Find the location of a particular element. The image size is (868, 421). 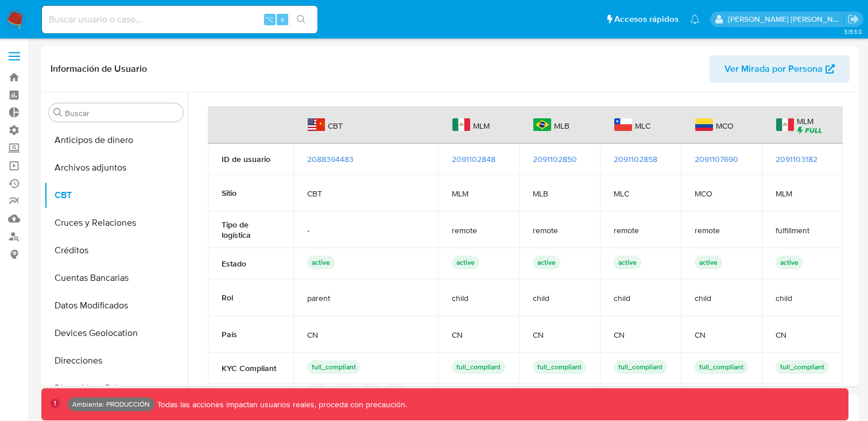

p: Todas las acciones impactan usuarios reales, proceda con precaución. is located at coordinates (280, 404).